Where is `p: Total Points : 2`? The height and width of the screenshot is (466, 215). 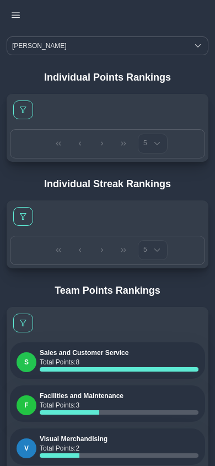 p: Total Points : 2 is located at coordinates (119, 448).